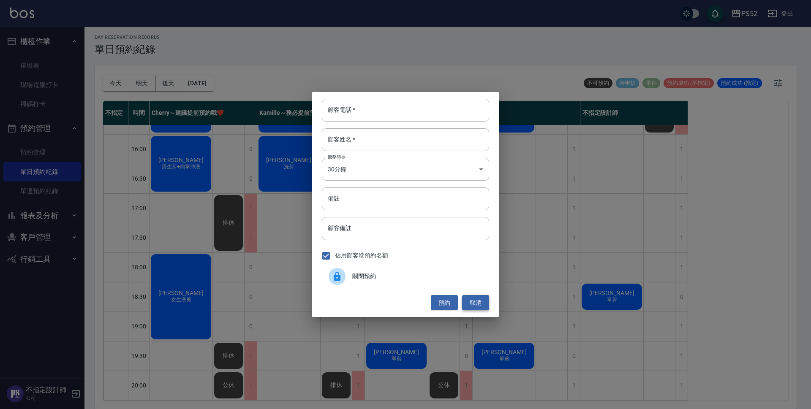  Describe the element at coordinates (444, 303) in the screenshot. I see `button: 預約` at that location.